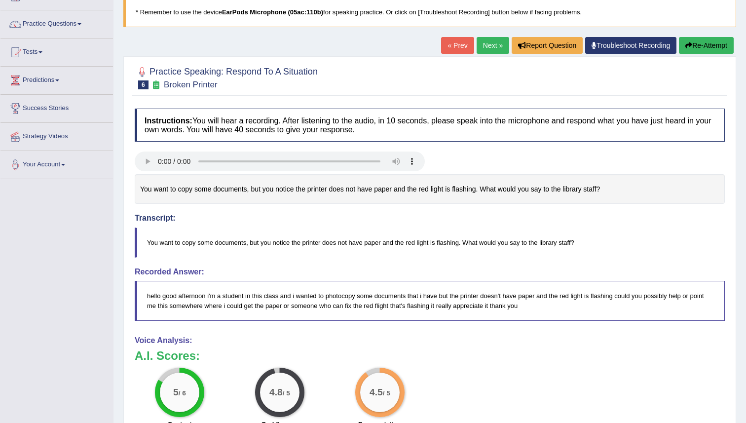 This screenshot has height=423, width=746. Describe the element at coordinates (547, 45) in the screenshot. I see `button: Report Question` at that location.